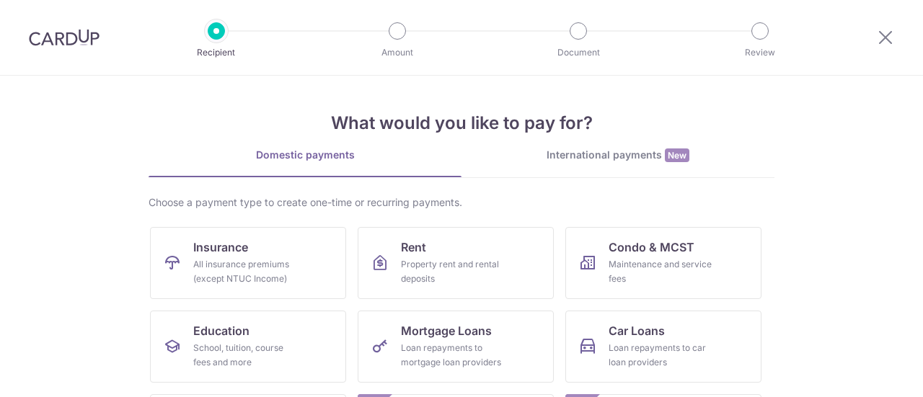  What do you see at coordinates (651, 247) in the screenshot?
I see `span: Condo & MCST` at bounding box center [651, 247].